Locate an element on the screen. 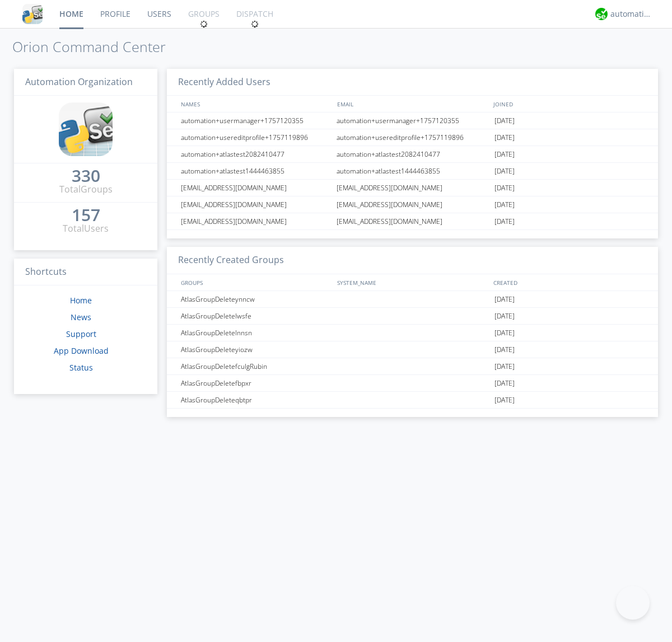 This screenshot has width=672, height=642. div: AtlasGroupDeleteqbtpr is located at coordinates (255, 400).